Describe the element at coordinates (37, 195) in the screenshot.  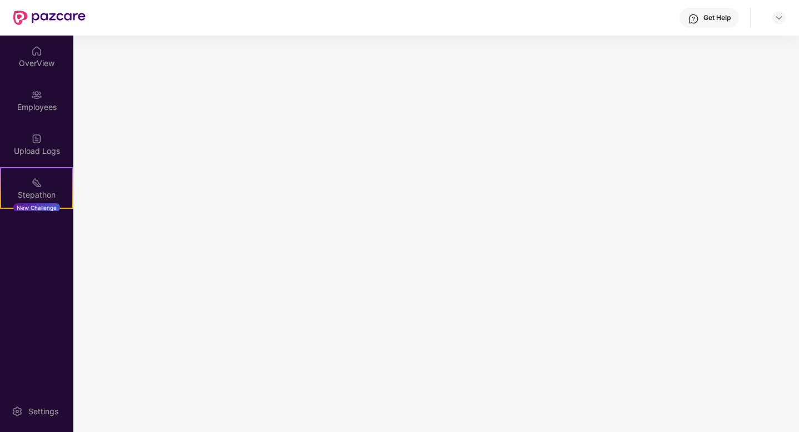
I see `div: Stepathon` at that location.